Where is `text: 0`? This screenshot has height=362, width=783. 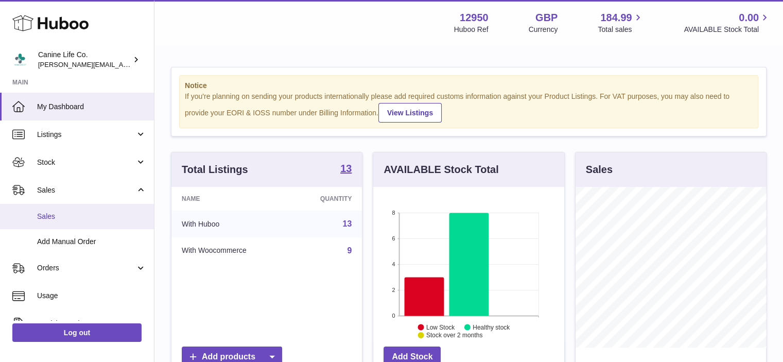 text: 0 is located at coordinates (394, 316).